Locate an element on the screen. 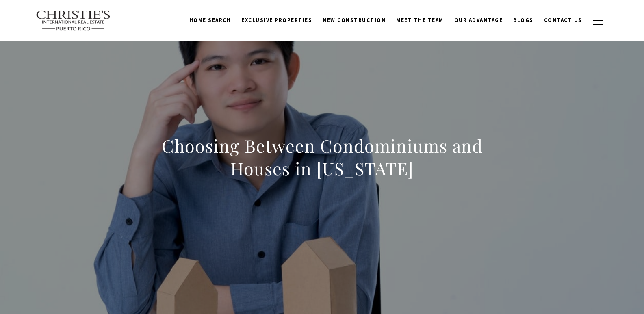 Image resolution: width=644 pixels, height=314 pixels. img: Christie's International Real Estate text transparent background is located at coordinates (73, 21).